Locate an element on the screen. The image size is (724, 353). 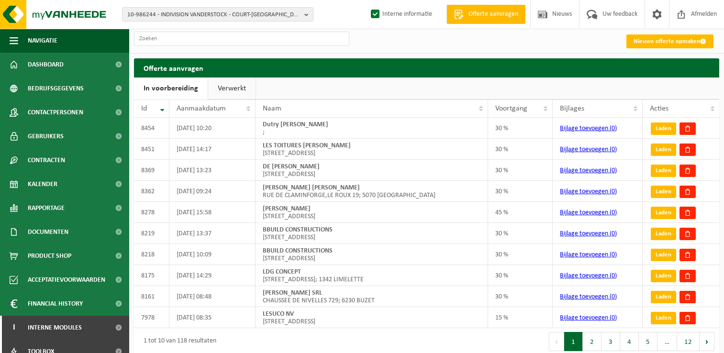
button: 5 is located at coordinates (648, 342).